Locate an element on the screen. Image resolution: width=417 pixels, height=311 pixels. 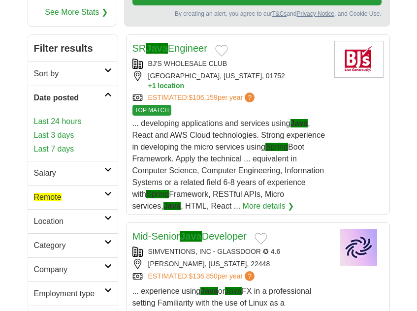
span: ... developing applications and services using , React and AWS Cloud technologies. Strong experie... is located at coordinates (229, 164).